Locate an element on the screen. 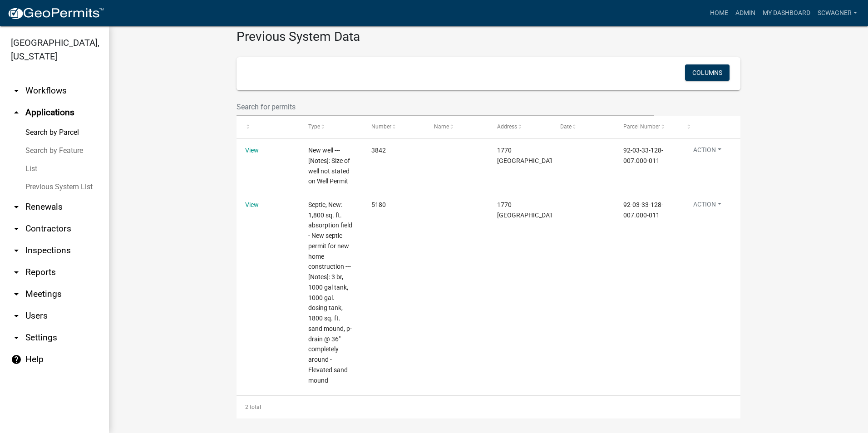 Image resolution: width=868 pixels, height=433 pixels. i: help is located at coordinates (16, 360).